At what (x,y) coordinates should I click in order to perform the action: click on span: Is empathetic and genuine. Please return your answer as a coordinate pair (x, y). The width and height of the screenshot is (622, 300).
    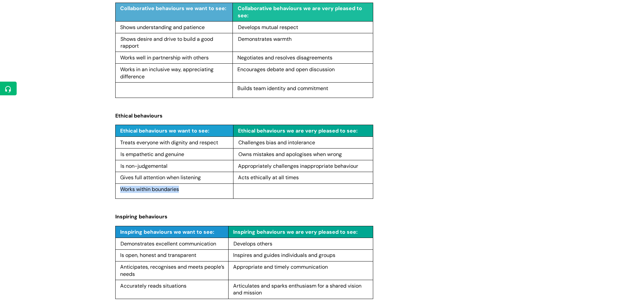
    Looking at the image, I should click on (152, 154).